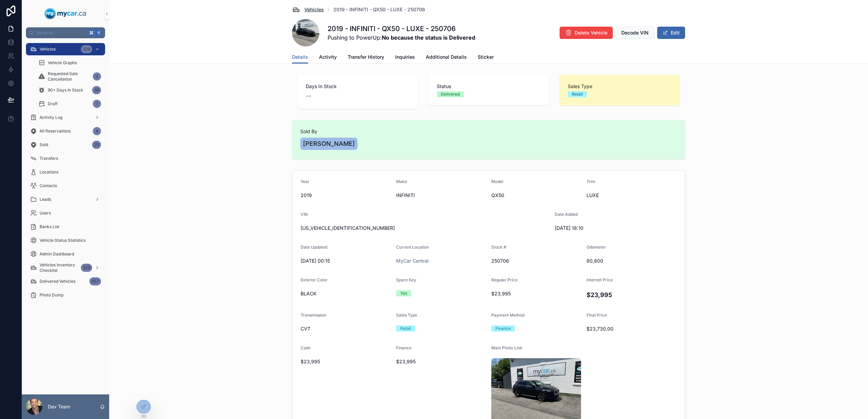 This screenshot has width=868, height=419. Describe the element at coordinates (497, 181) in the screenshot. I see `span: Model` at that location.